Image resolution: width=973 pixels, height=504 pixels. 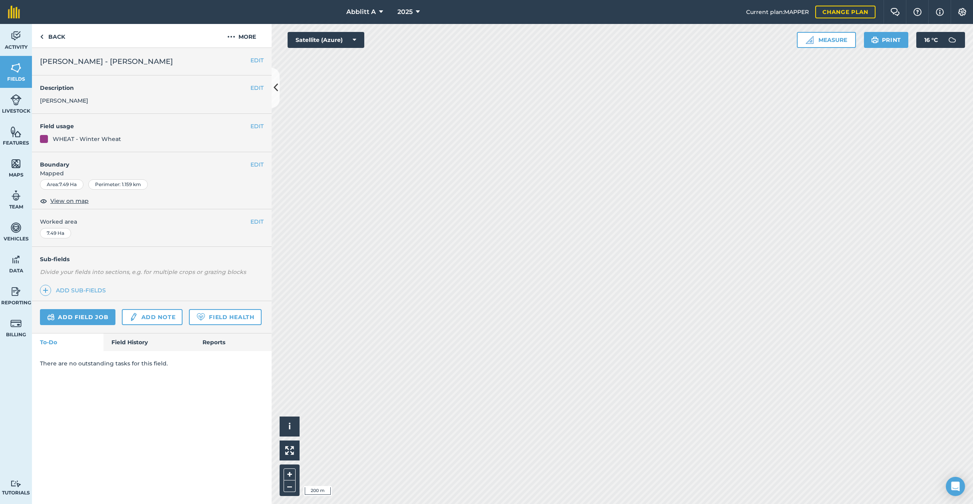 I want to click on button: i, so click(x=290, y=427).